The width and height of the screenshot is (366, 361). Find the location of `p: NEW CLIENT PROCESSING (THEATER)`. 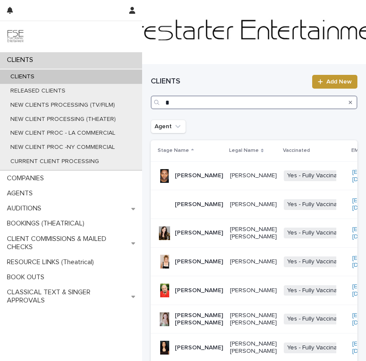

p: NEW CLIENT PROCESSING (THEATER) is located at coordinates (63, 119).